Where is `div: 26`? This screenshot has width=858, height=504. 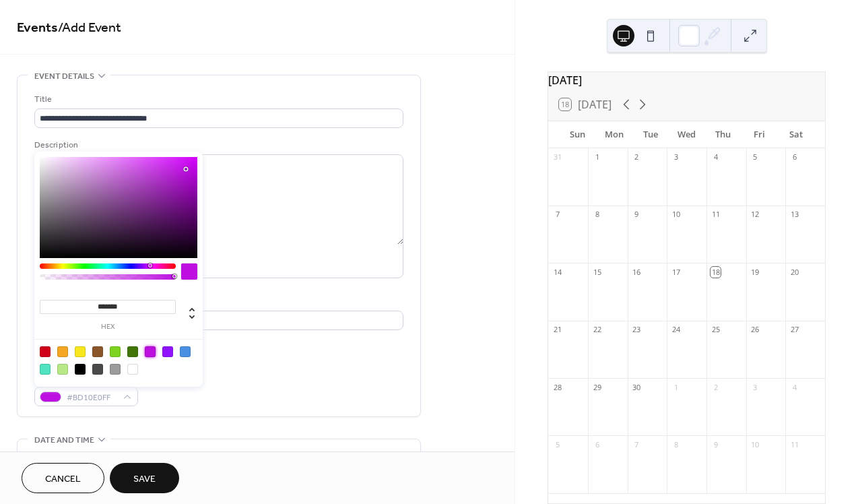
div: 26 is located at coordinates (755, 329).